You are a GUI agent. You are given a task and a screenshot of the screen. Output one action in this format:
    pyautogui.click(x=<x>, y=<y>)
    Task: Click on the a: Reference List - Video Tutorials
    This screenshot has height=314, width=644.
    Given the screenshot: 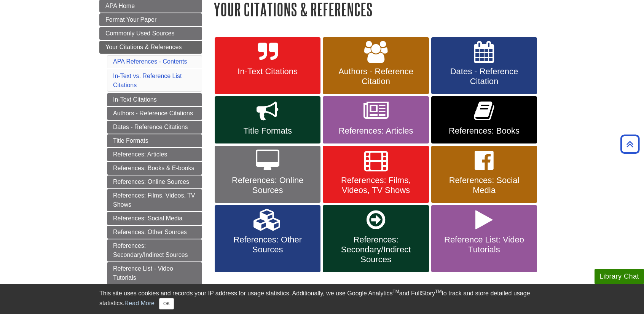 What is the action you would take?
    pyautogui.click(x=155, y=273)
    